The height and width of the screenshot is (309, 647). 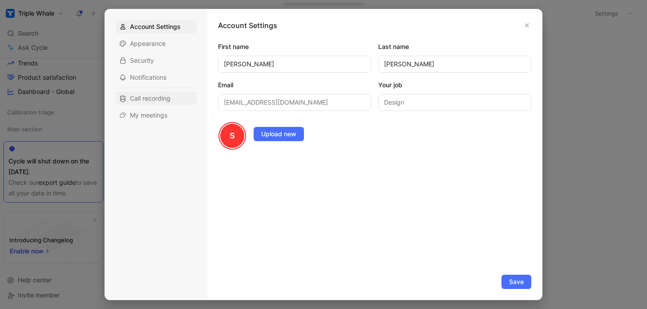 I want to click on span: My meetings, so click(x=149, y=115).